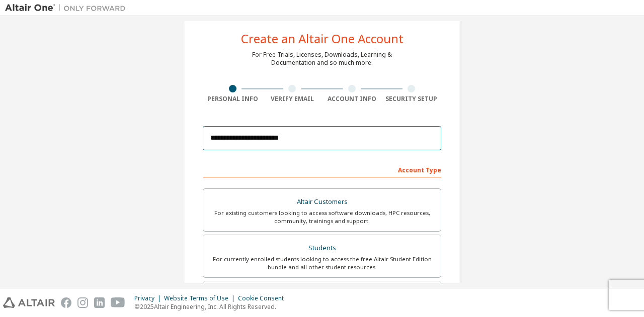 Image resolution: width=644 pixels, height=317 pixels. I want to click on div: For Free Trials, Licenses, Downloads, Learning & Documentation and so much more., so click(322, 59).